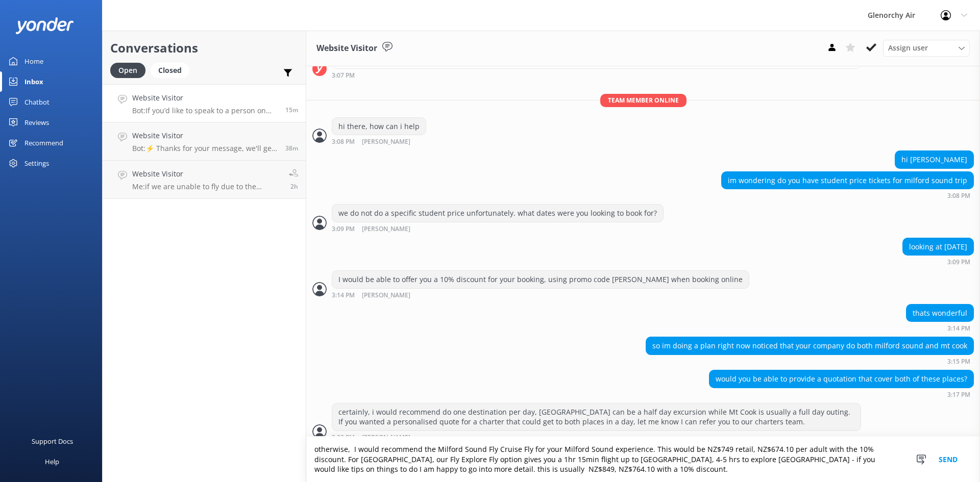  I want to click on div: im wondering do you have student price tickets for milford sound trip, so click(847, 180).